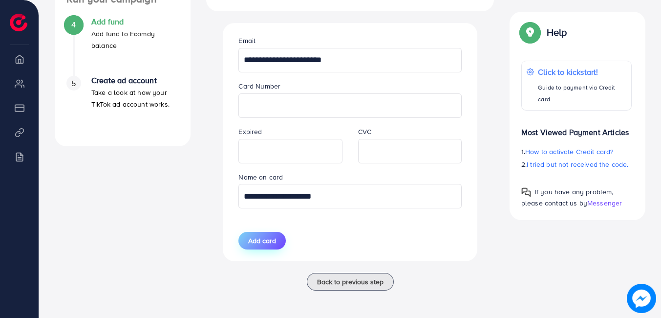 Image resolution: width=661 pixels, height=318 pixels. Describe the element at coordinates (19, 22) in the screenshot. I see `a: logo` at that location.